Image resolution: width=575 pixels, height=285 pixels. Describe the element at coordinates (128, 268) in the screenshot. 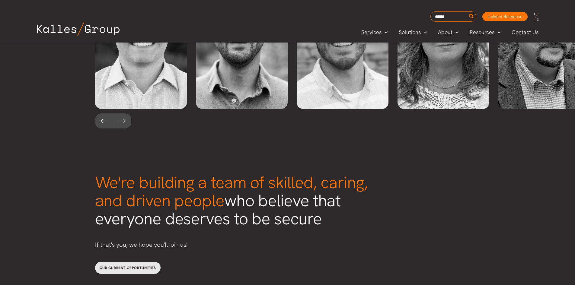

I see `span: Our current opportunities` at that location.